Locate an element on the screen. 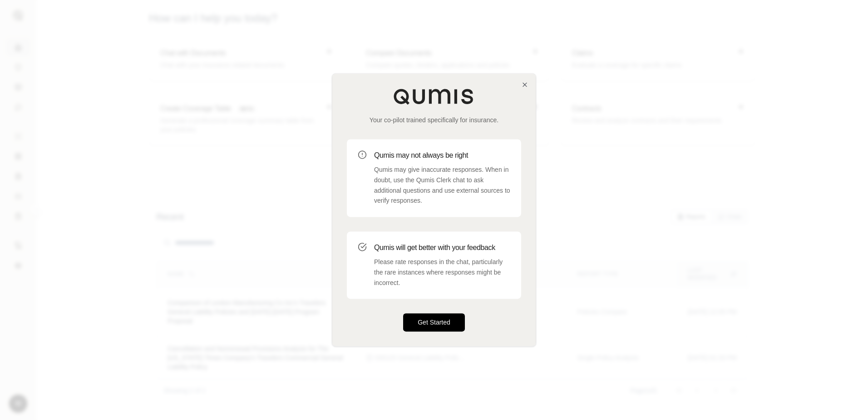  button: Get Started is located at coordinates (434, 322).